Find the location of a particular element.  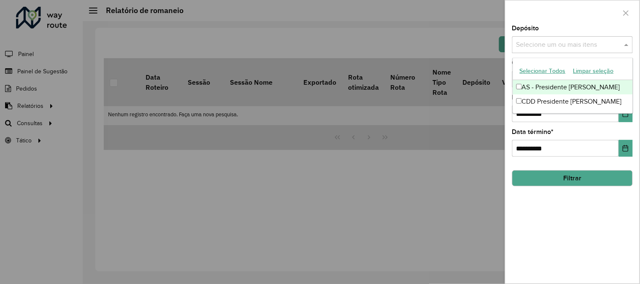

label: Data término is located at coordinates (533, 132).